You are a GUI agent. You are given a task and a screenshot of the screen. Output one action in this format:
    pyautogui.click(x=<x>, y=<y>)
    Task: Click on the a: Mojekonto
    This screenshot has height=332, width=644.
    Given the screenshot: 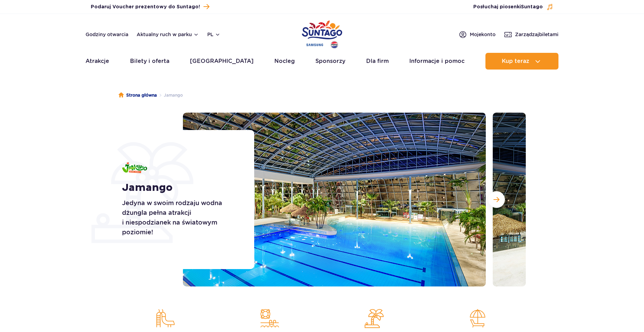 What is the action you would take?
    pyautogui.click(x=477, y=34)
    